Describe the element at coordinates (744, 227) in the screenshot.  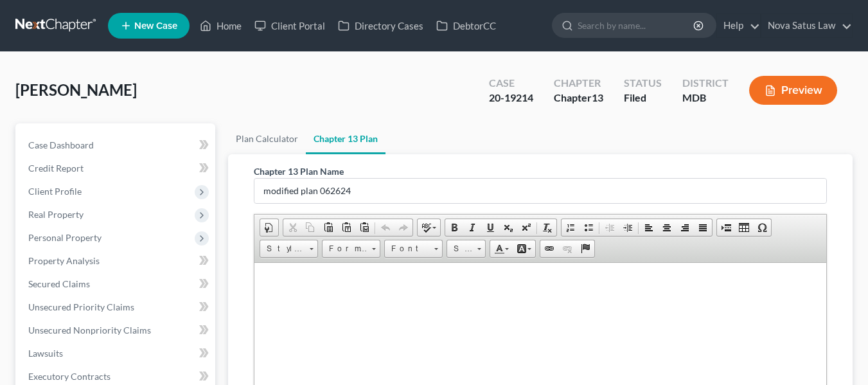
I see `a: Table` at that location.